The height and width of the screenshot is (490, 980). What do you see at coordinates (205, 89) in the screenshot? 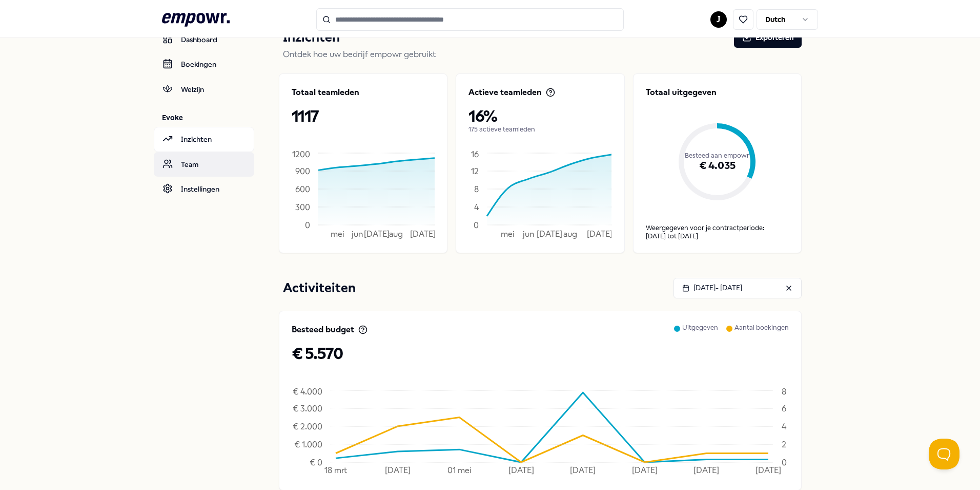
I see `a: Welzijn` at bounding box center [205, 89].